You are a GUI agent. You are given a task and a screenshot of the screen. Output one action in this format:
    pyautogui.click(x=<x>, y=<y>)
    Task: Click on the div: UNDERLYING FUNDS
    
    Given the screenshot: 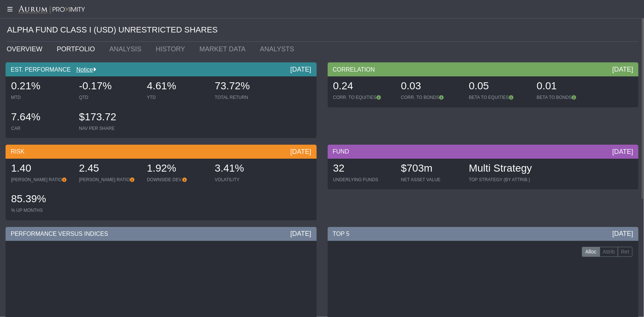 What is the action you would take?
    pyautogui.click(x=363, y=180)
    